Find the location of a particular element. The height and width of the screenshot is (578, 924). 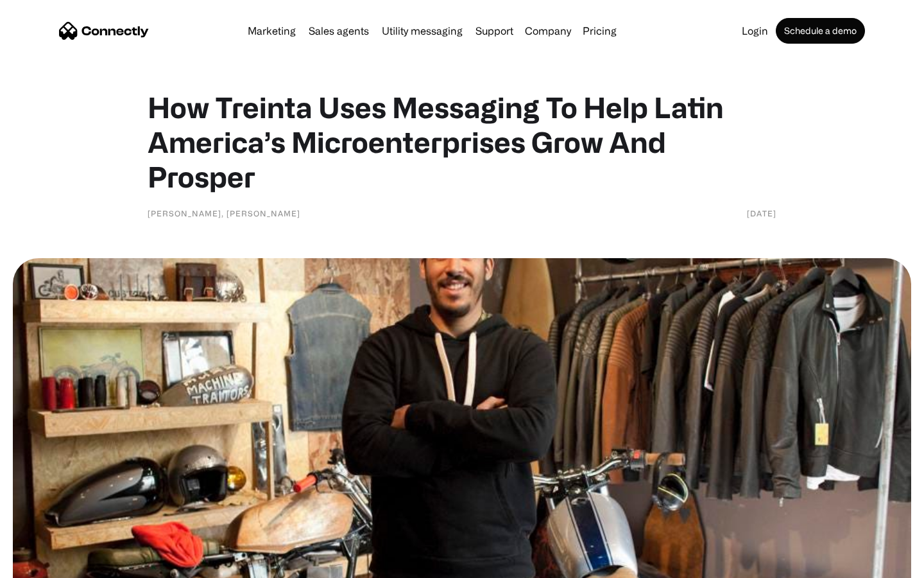

aside: Language selected: English is located at coordinates (45, 564).